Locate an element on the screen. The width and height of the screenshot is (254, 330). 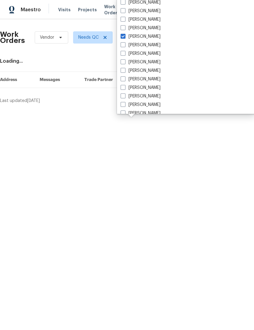
span: Needs QC is located at coordinates (88, 37).